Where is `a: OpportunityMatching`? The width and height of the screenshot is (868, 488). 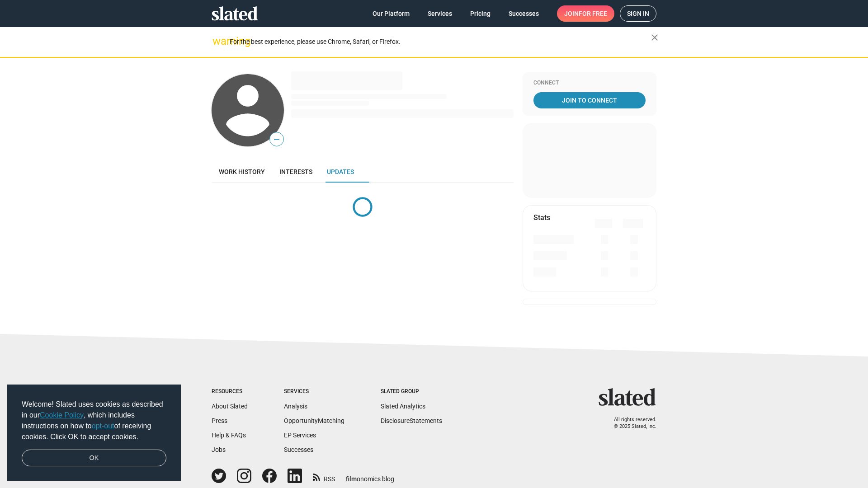 a: OpportunityMatching is located at coordinates (314, 421).